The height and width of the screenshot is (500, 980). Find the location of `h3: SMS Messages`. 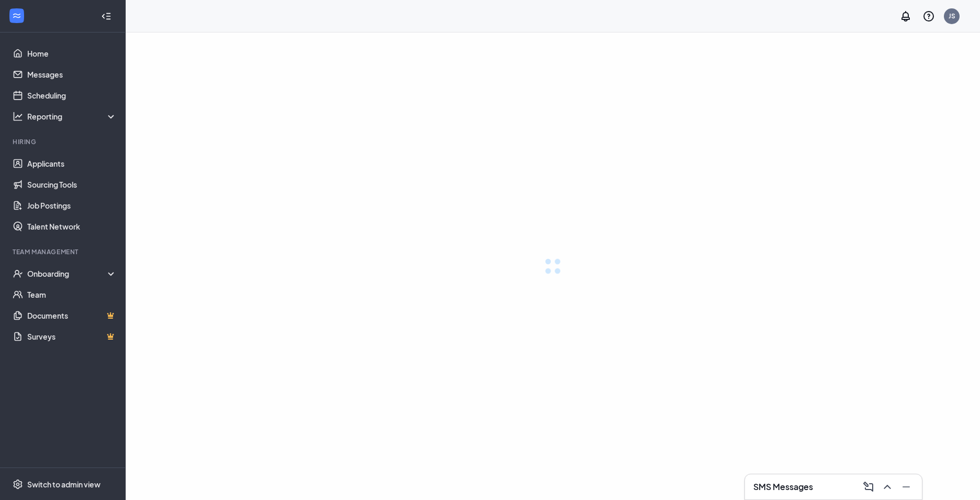

h3: SMS Messages is located at coordinates (783, 487).